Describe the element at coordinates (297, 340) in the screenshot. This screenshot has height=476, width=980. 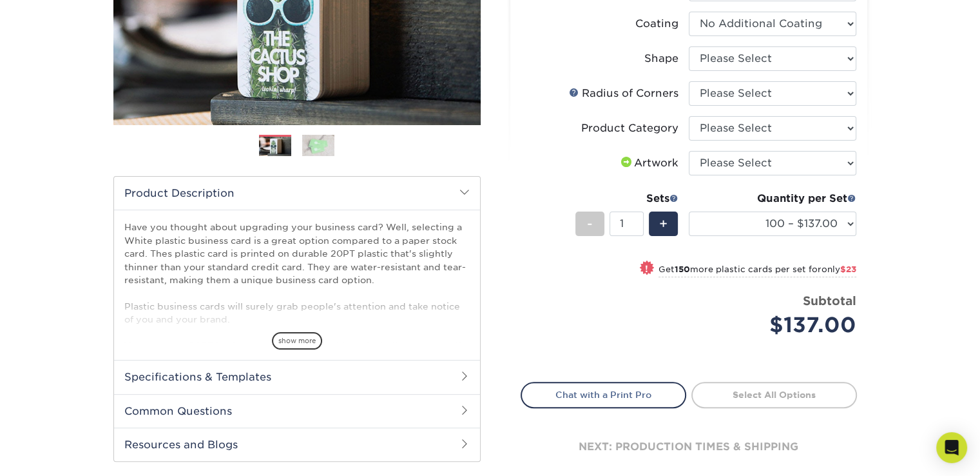
I see `span: show more` at that location.